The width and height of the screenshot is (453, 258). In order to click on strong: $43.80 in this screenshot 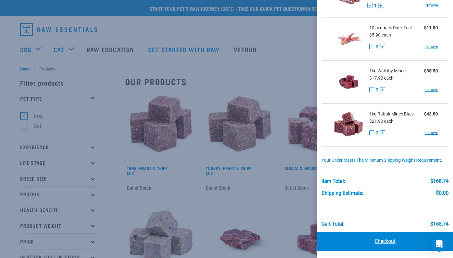, I will do `click(431, 114)`.